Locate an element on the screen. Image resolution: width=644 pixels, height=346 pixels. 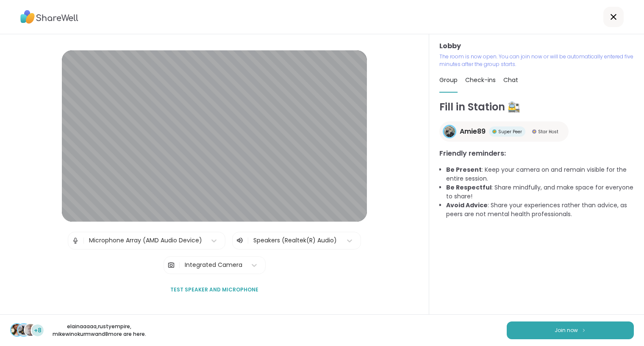
li: : Keep your camera on and remain visible for the entire session. is located at coordinates (540, 174).